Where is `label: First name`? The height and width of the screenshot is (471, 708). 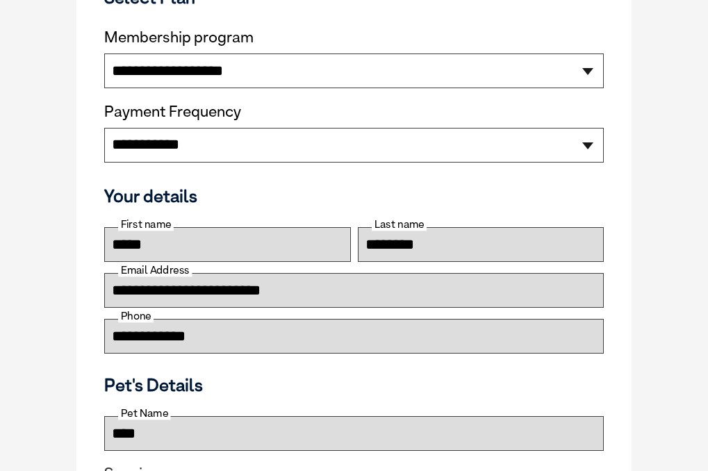
label: First name is located at coordinates (146, 224).